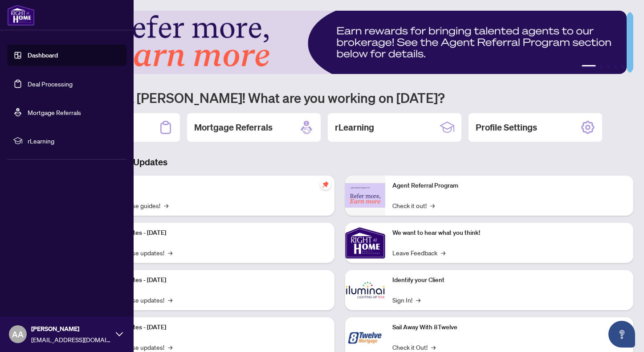  Describe the element at coordinates (210, 186) in the screenshot. I see `p: Self-Help` at that location.